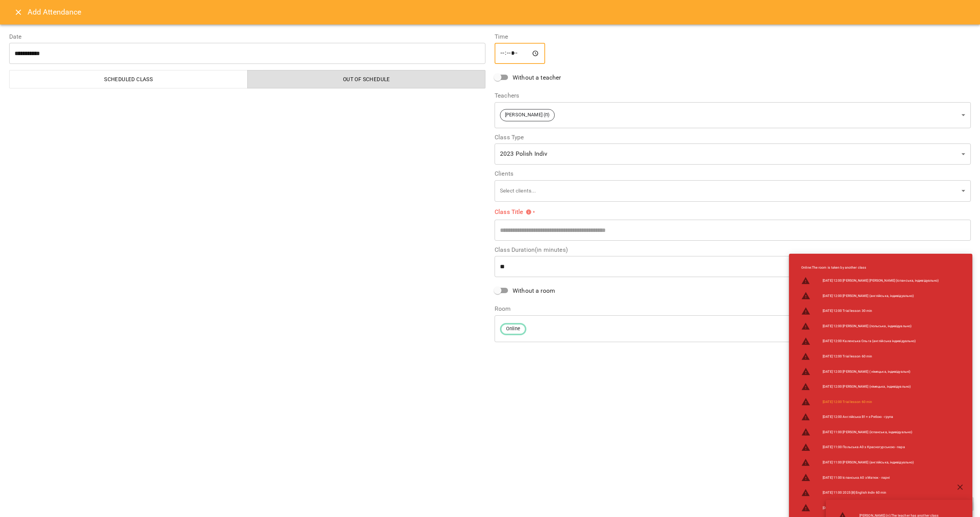  I want to click on span: Scheduled class, so click(129, 79).